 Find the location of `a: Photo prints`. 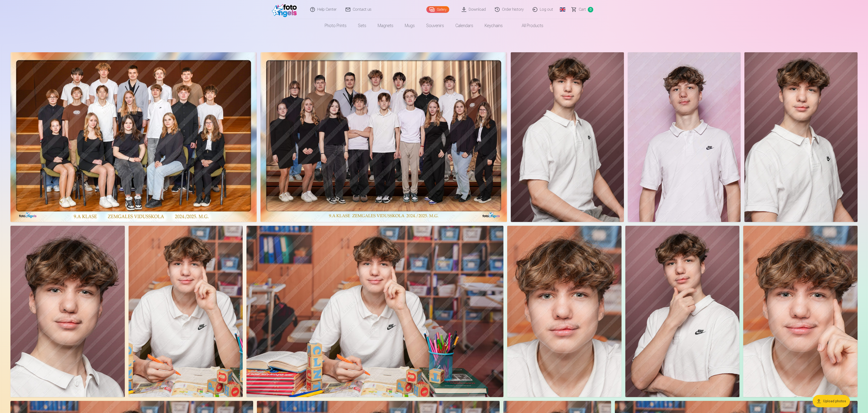

a: Photo prints is located at coordinates (335, 25).